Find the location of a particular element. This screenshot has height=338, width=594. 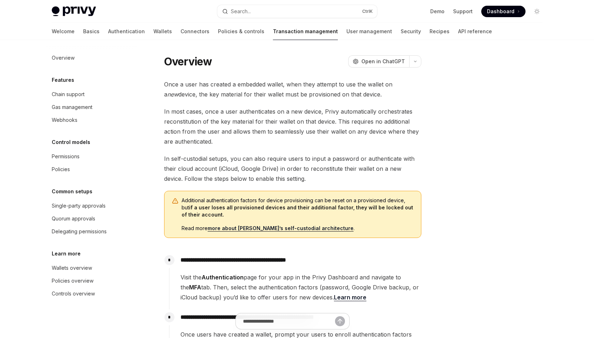

div: Webhooks is located at coordinates (65, 120).